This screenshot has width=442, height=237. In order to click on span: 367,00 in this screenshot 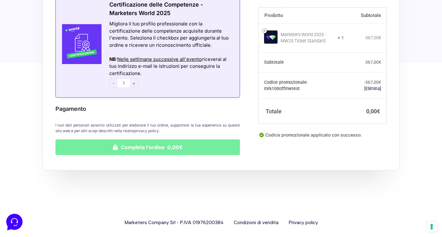, I will do `click(373, 82)`.